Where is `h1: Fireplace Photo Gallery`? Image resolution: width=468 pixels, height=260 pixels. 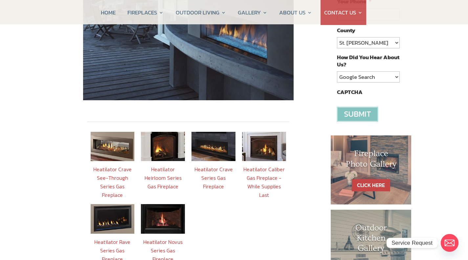
h1: Fireplace Photo Gallery is located at coordinates (371, 160).